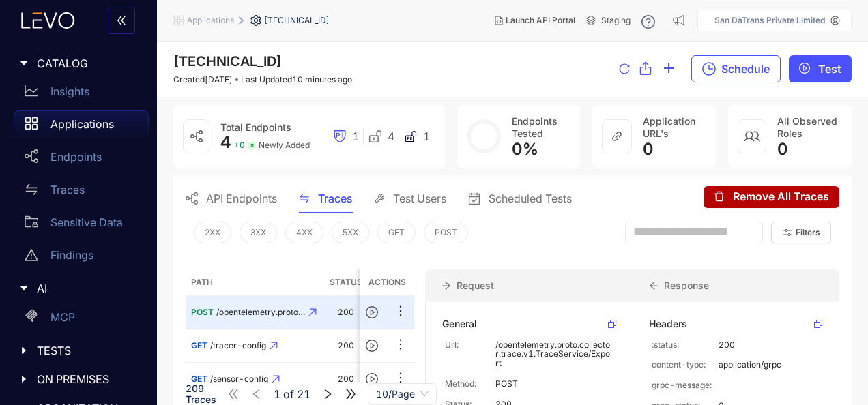  Describe the element at coordinates (87, 64) in the screenshot. I see `span: CATALOG` at that location.